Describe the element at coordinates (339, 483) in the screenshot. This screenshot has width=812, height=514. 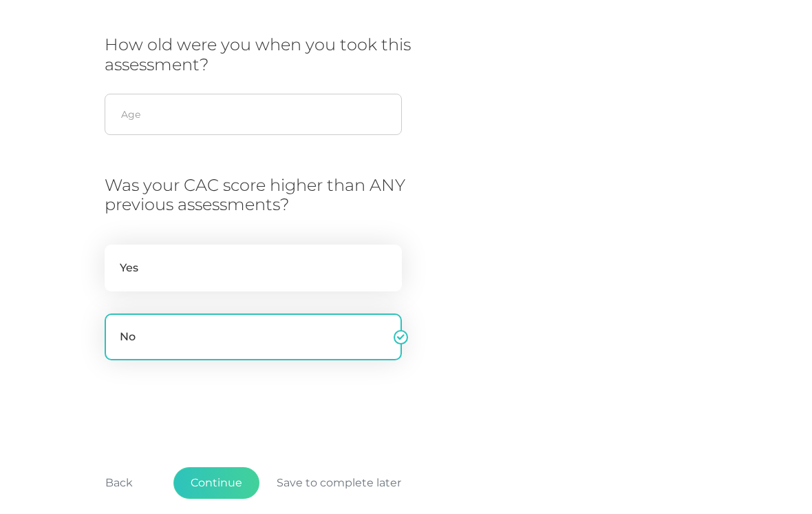
I see `button: Save to complete later` at that location.